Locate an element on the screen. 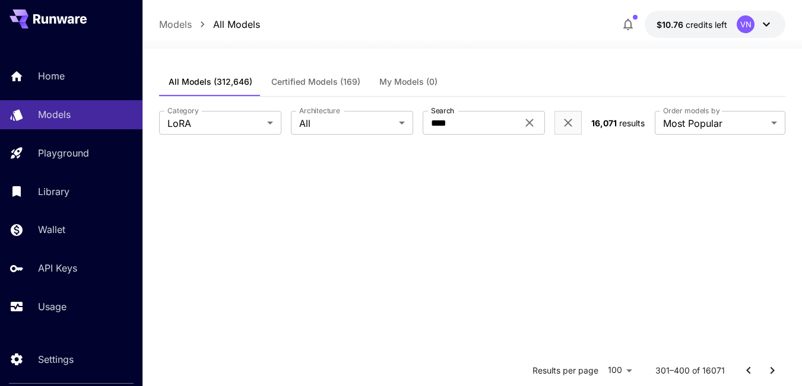  span: credits left is located at coordinates (706, 24).